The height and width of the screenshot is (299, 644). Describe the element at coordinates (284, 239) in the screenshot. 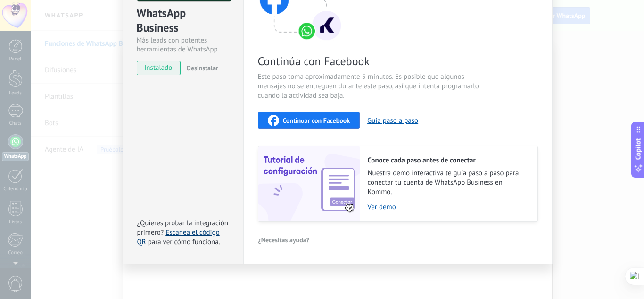

I see `button: ¿Necesitas ayuda?` at that location.